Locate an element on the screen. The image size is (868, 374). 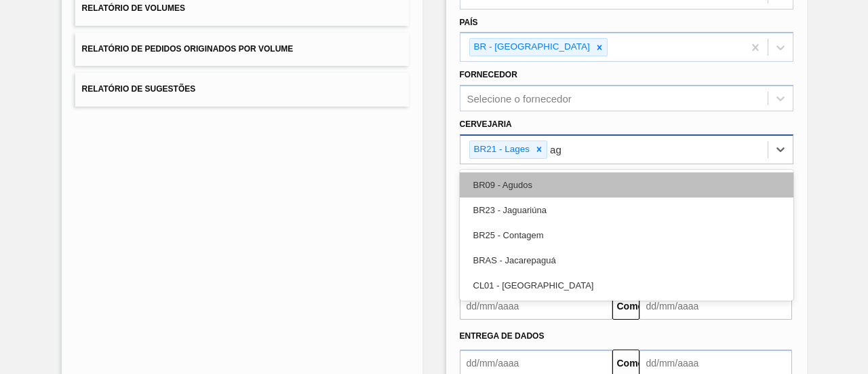
font: Relatório de Pedidos Originados por Volume is located at coordinates (187, 49).